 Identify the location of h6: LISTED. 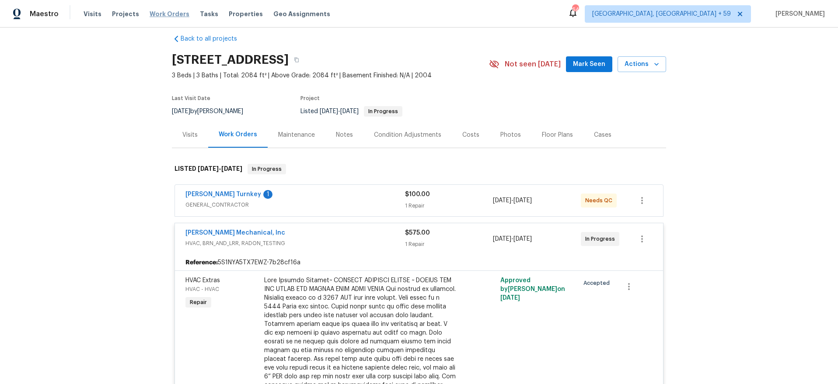
(208, 169).